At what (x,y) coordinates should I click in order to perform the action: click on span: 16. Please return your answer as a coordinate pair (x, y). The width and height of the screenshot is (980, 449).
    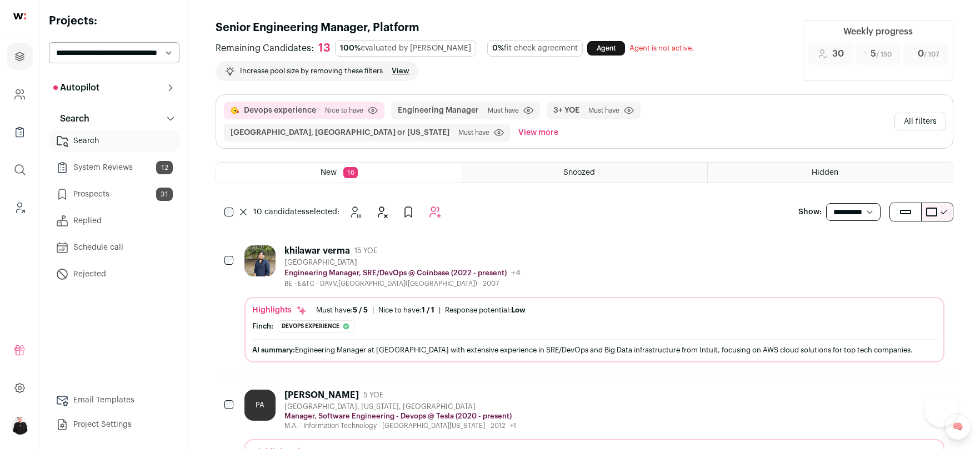
    Looking at the image, I should click on (351, 173).